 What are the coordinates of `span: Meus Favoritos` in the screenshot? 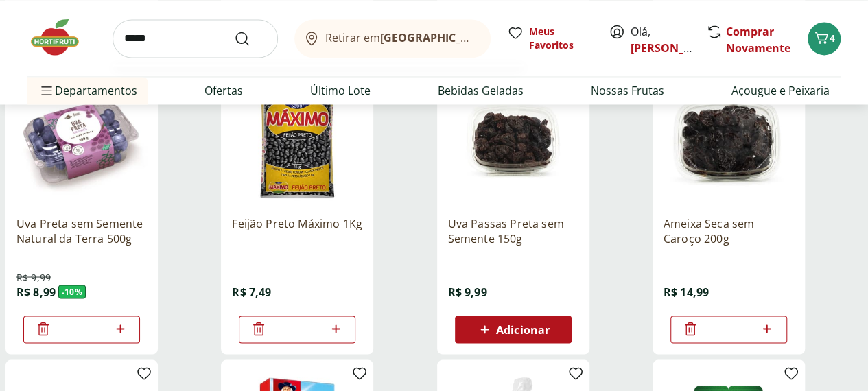 It's located at (560, 39).